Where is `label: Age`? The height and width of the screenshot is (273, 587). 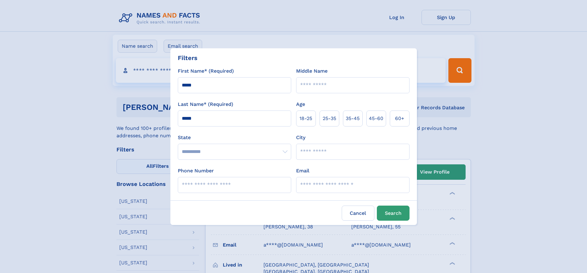
label: Age is located at coordinates (301, 104).